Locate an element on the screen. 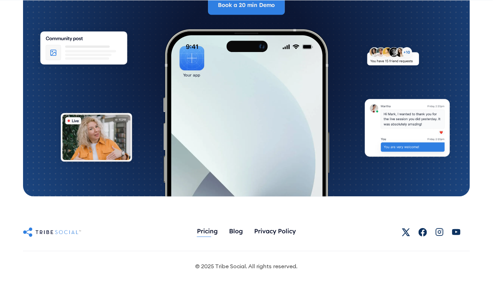 The width and height of the screenshot is (493, 285). a: Privacy Policy is located at coordinates (275, 231).